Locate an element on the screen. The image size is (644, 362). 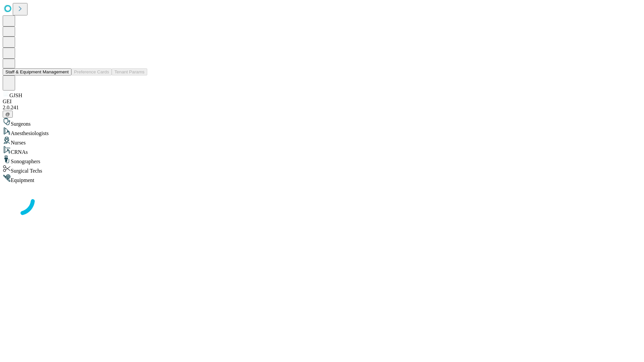
div: GEI is located at coordinates (322, 102).